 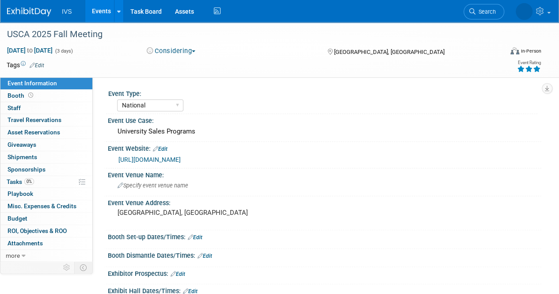 What do you see at coordinates (37, 231) in the screenshot?
I see `span: ROI, Objectives & ROO` at bounding box center [37, 231].